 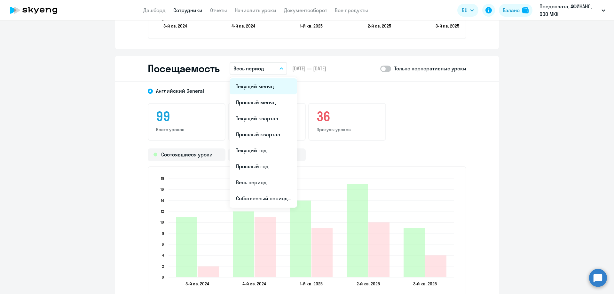 I want to click on p: Только корпоративные уроки, so click(x=430, y=68).